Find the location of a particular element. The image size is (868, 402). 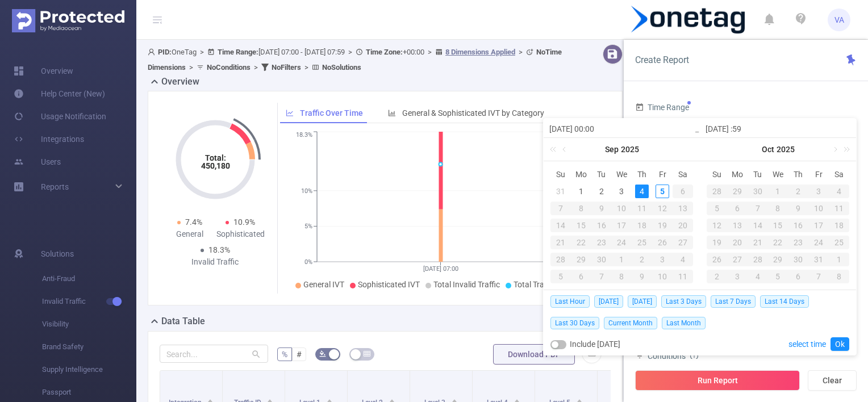

td: October 10, 2025 is located at coordinates (819, 208).